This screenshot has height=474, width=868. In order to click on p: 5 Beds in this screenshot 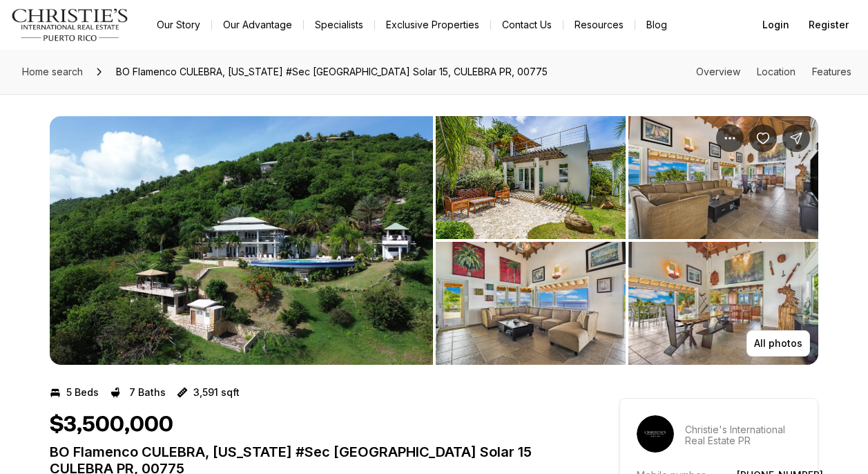, I will do `click(82, 392)`.